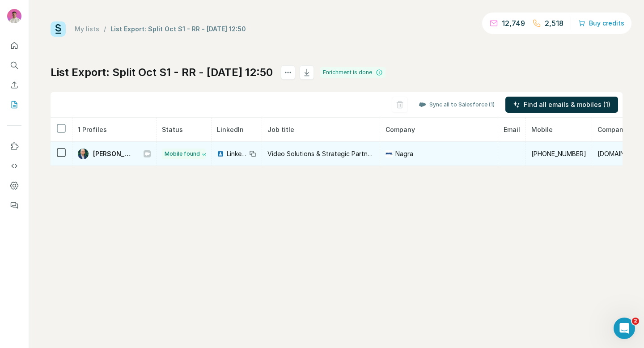 Image resolution: width=644 pixels, height=348 pixels. I want to click on button: Use Surfe API, so click(14, 166).